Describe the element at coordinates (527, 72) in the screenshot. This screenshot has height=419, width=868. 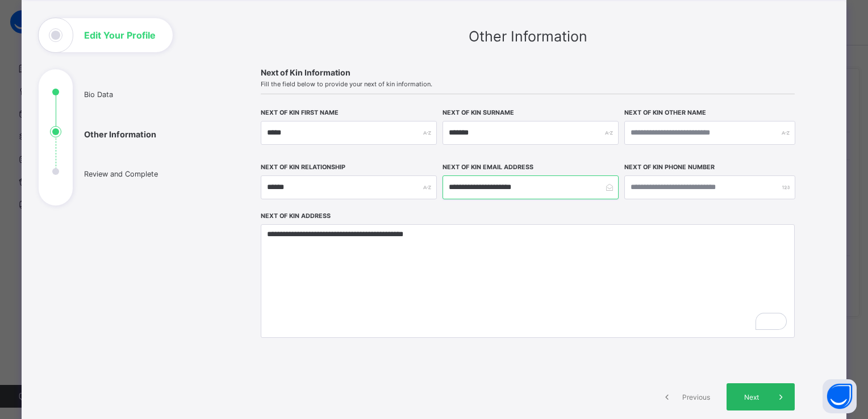
I see `span: Next of Kin Information` at that location.